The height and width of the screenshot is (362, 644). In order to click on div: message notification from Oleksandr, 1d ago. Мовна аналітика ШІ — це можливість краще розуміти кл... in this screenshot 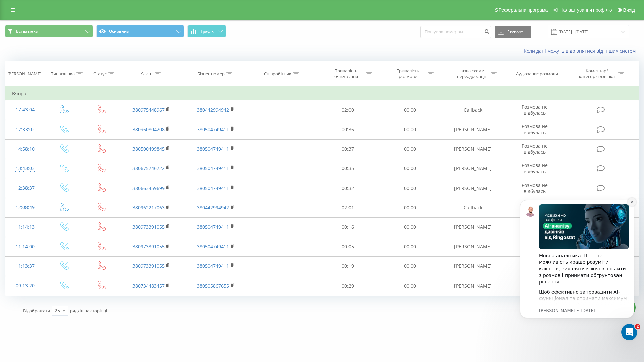, I will do `click(67, 69)`.